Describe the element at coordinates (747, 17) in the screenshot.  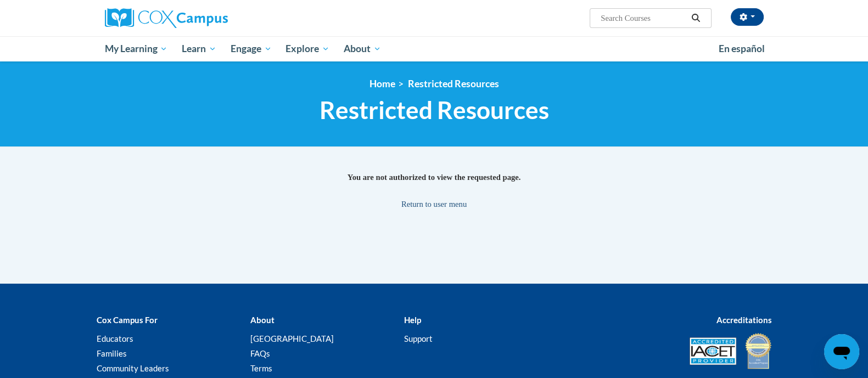
I see `button: Account Settings` at that location.